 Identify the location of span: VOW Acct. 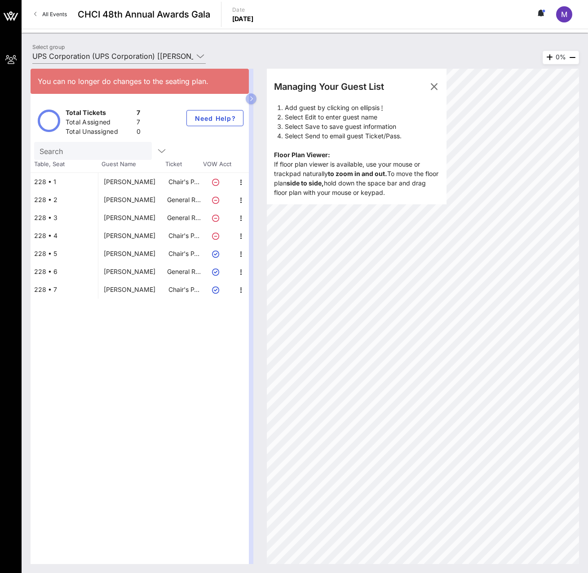
(217, 164).